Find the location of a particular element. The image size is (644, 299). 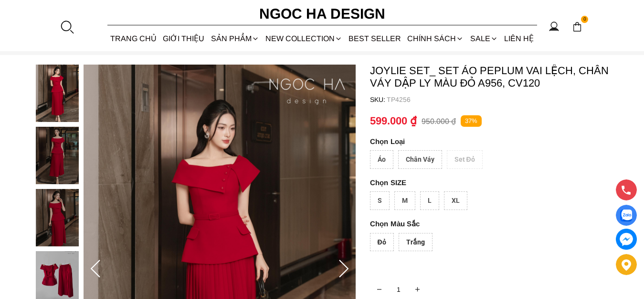

div: Áo is located at coordinates (381, 159).